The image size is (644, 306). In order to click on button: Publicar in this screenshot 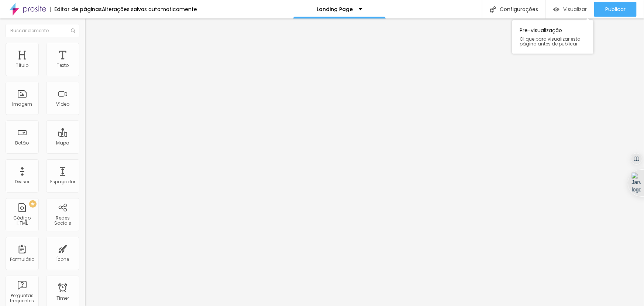, I will do `click(615, 9)`.